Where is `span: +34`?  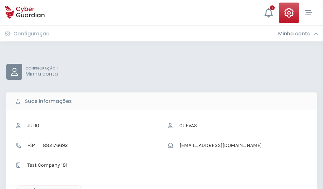
span: +34 is located at coordinates (32, 145).